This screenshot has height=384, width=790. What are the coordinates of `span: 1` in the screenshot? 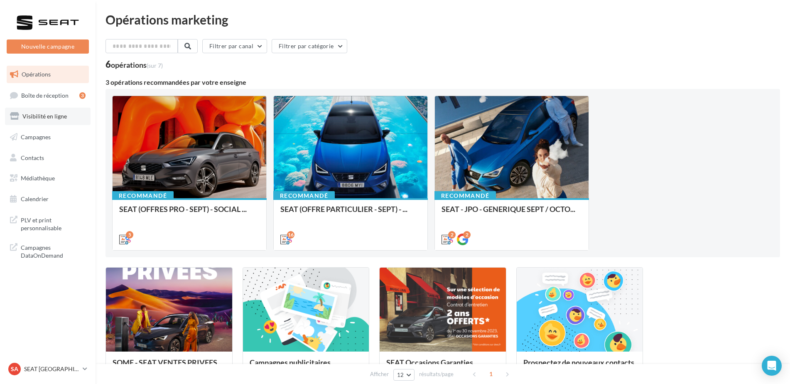 It's located at (491, 374).